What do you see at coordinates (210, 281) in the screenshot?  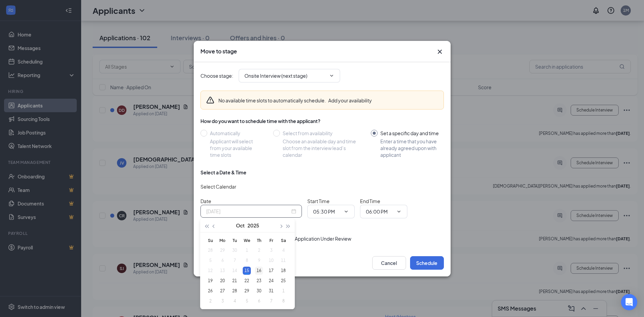 I see `div: 19` at bounding box center [210, 281].